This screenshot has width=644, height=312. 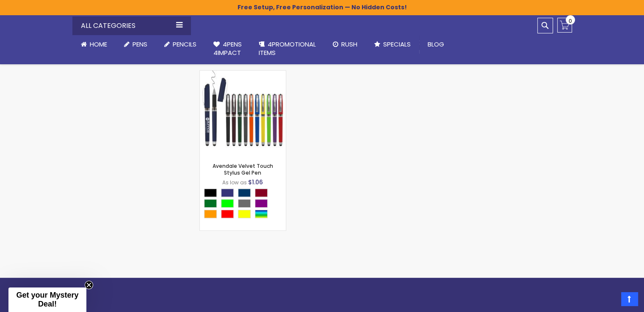 What do you see at coordinates (256, 182) in the screenshot?
I see `span: $1.06` at bounding box center [256, 182].